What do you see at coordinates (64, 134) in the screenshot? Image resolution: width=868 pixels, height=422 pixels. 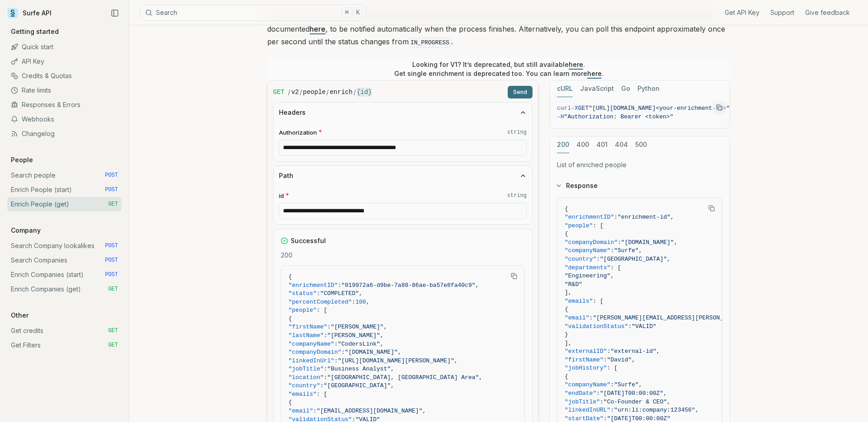 I see `a: Changelog` at bounding box center [64, 134].